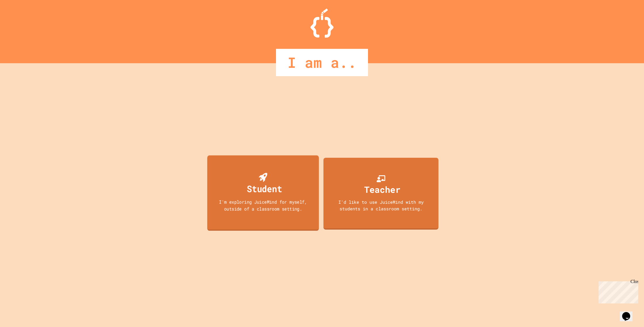 This screenshot has width=644, height=327. I want to click on div: I am a.., so click(322, 63).